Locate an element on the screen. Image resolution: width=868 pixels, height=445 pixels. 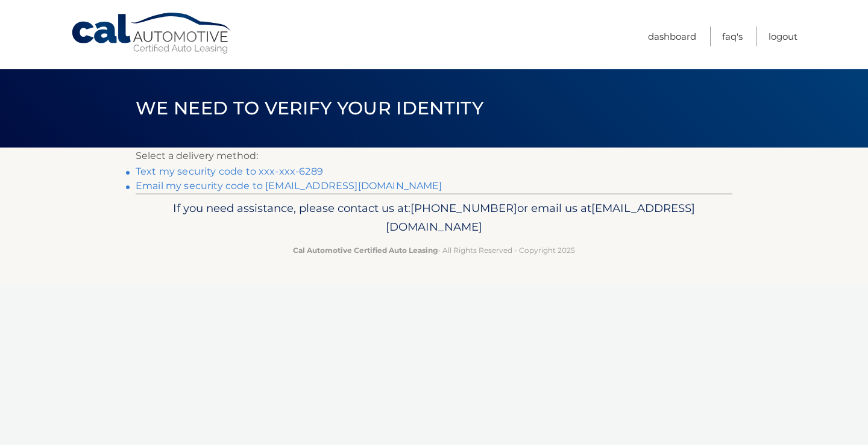
p: If you need assistance, please contact us at: or email us at is located at coordinates (434, 218).